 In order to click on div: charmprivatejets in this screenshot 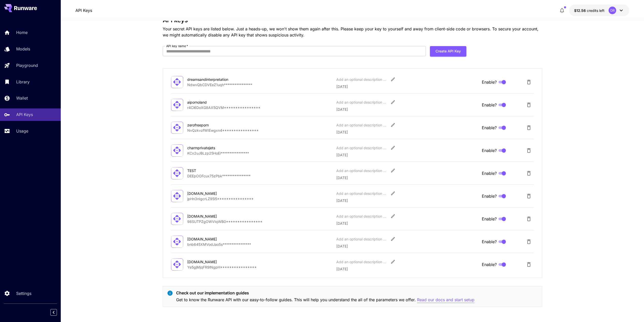, I will do `click(212, 148)`.